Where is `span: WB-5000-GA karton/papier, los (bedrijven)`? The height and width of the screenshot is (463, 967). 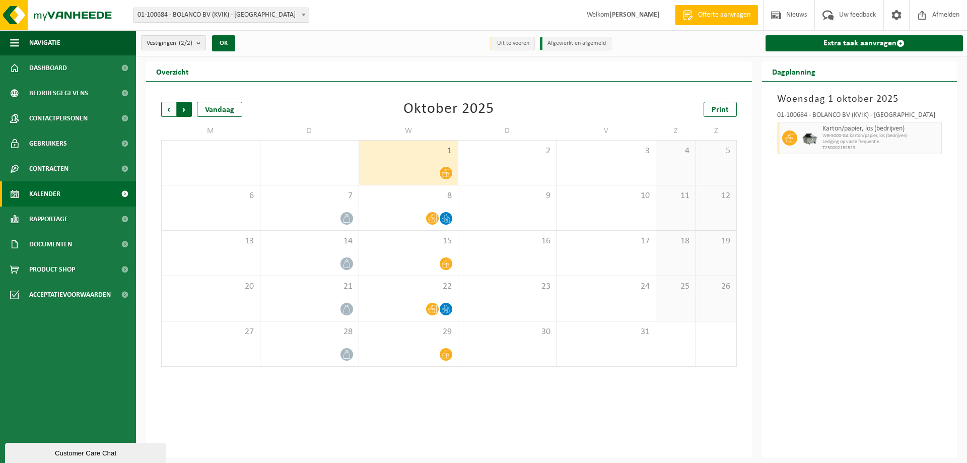 span: WB-5000-GA karton/papier, los (bedrijven) is located at coordinates (881, 136).